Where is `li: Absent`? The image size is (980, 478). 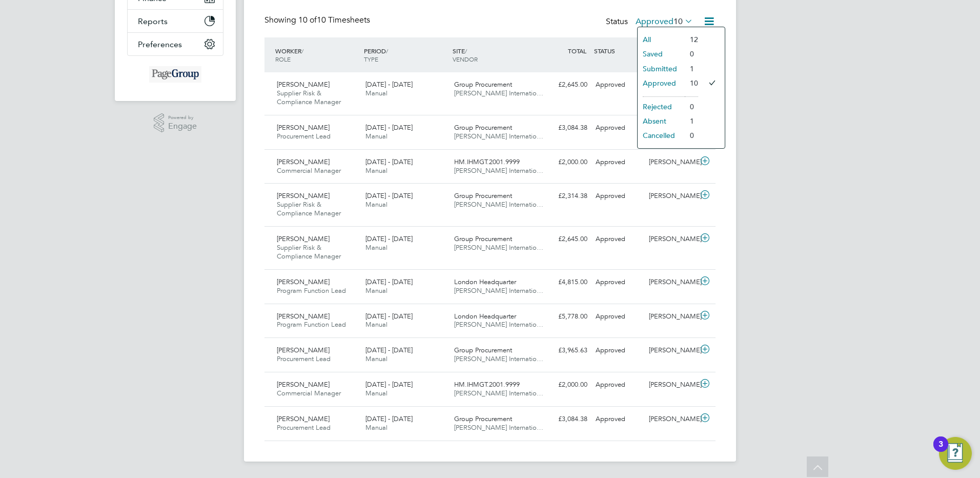
li: Absent is located at coordinates (661, 121).